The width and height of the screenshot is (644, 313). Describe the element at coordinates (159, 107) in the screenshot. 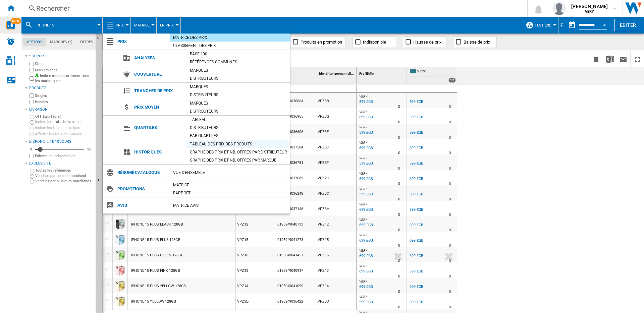

I see `span: Prix moyen` at that location.